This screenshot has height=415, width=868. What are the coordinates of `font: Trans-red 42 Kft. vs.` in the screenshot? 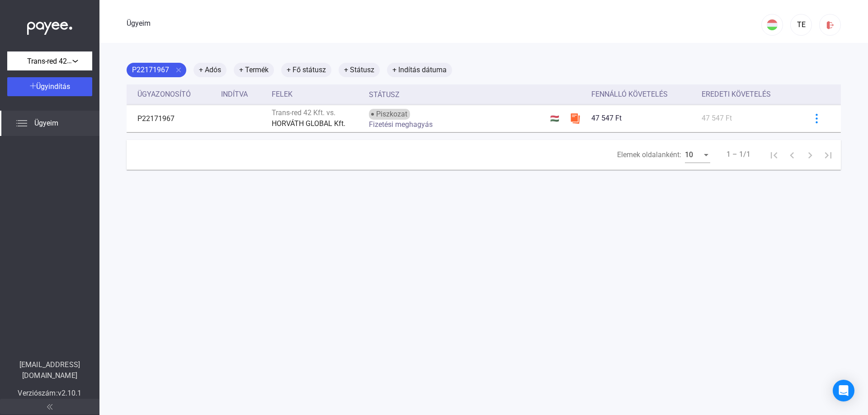 It's located at (304, 112).